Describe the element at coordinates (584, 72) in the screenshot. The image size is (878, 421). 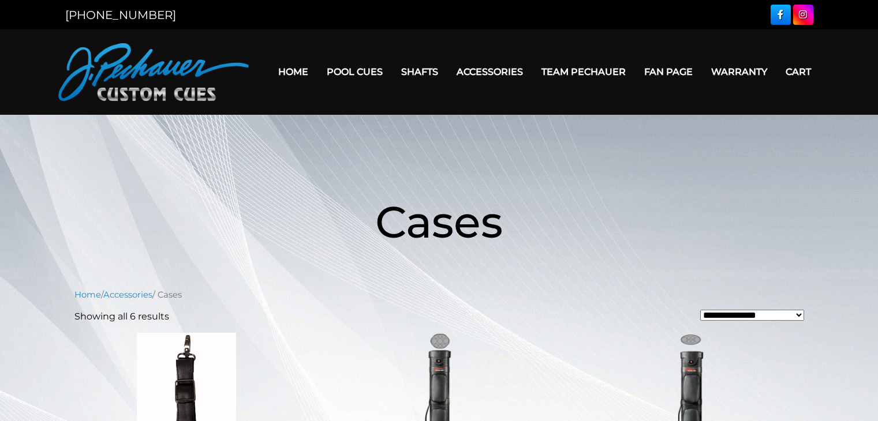
I see `a: Team Pechauer` at that location.